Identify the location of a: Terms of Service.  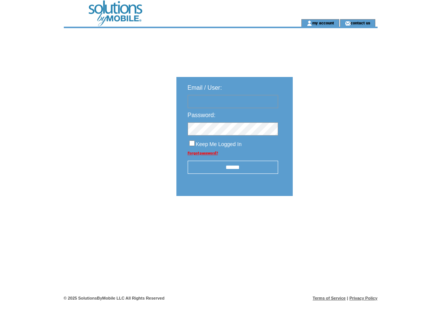
(329, 298).